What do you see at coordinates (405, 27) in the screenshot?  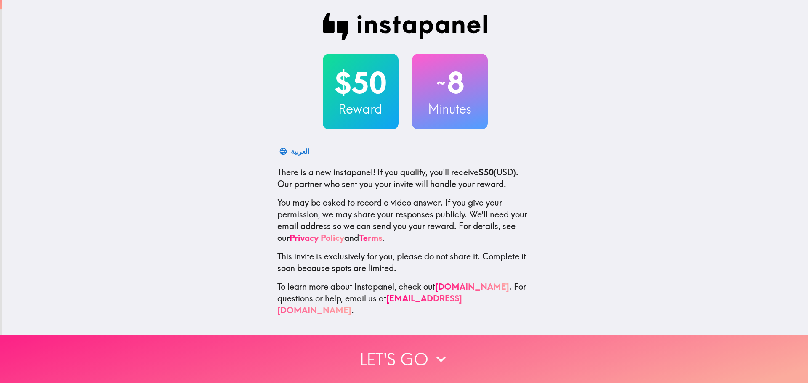 I see `img: Instapanel` at bounding box center [405, 27].